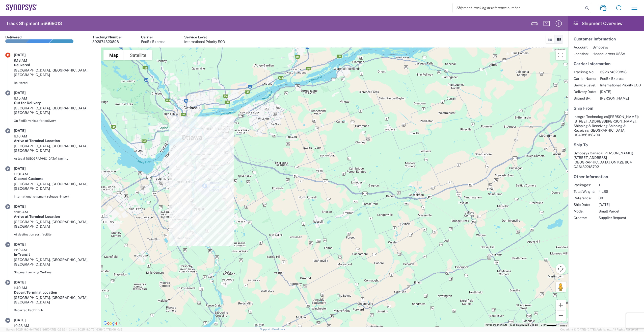 The height and width of the screenshot is (332, 644). Describe the element at coordinates (27, 250) in the screenshot. I see `div: 1:52 AM` at that location.